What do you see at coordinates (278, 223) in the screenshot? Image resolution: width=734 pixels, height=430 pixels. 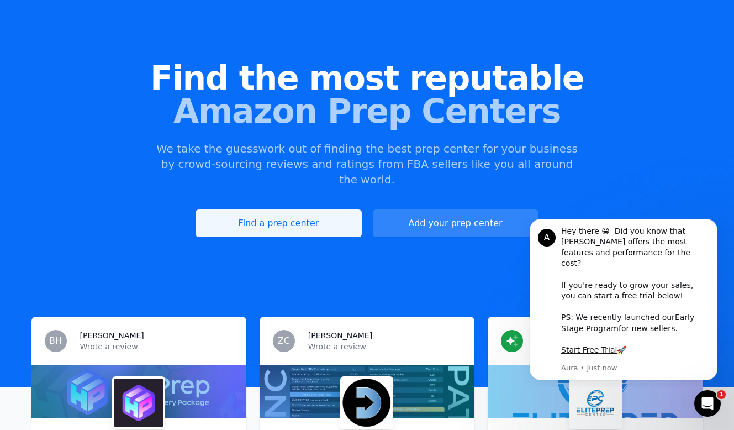 I see `a: Find a prep center` at bounding box center [278, 223].